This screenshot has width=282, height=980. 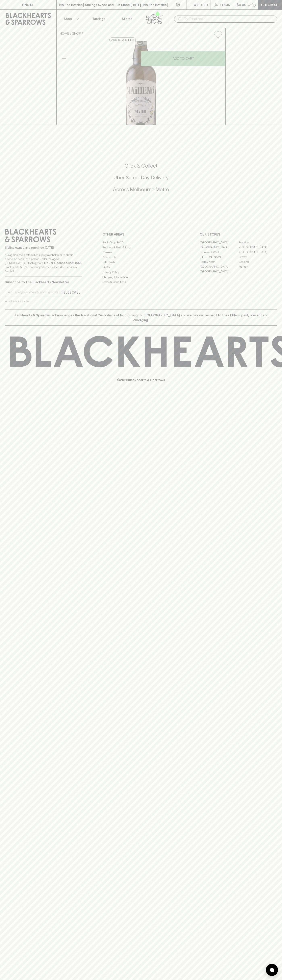 I want to click on a: HOME, so click(x=64, y=34).